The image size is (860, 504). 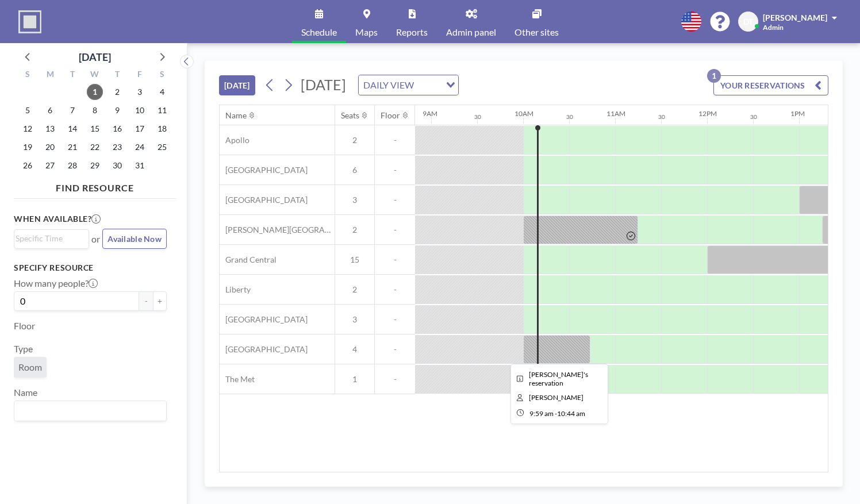 What do you see at coordinates (25, 393) in the screenshot?
I see `label: Name` at bounding box center [25, 393].